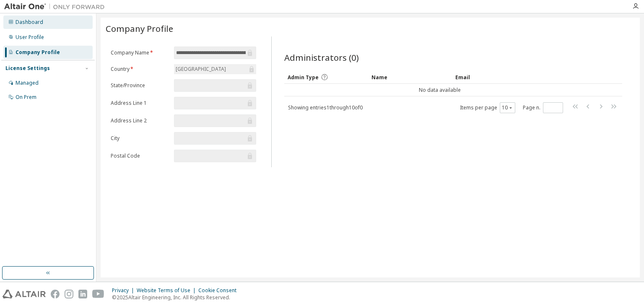  What do you see at coordinates (55, 294) in the screenshot?
I see `img: facebook.svg` at bounding box center [55, 294].